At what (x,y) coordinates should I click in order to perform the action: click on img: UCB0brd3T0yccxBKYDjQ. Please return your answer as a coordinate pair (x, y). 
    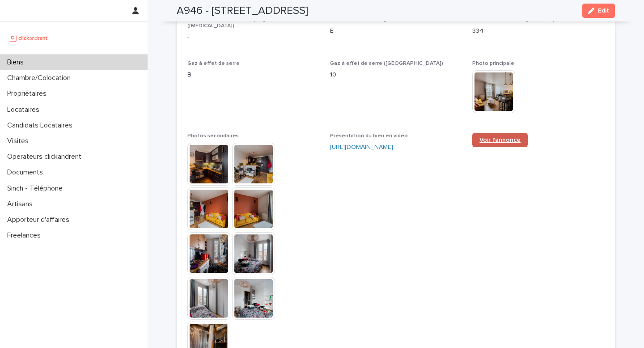
    Looking at the image, I should click on (28, 38).